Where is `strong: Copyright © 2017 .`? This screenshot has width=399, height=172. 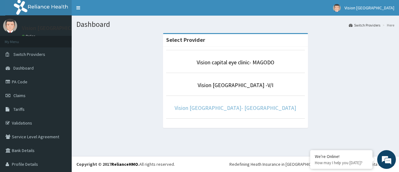 strong: Copyright © 2017 . is located at coordinates (108, 164).